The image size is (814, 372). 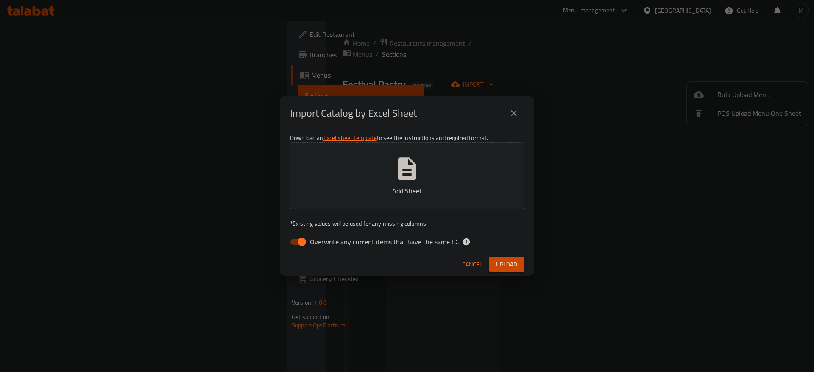 I want to click on div: Download an to see the instructions and required format., so click(x=407, y=192).